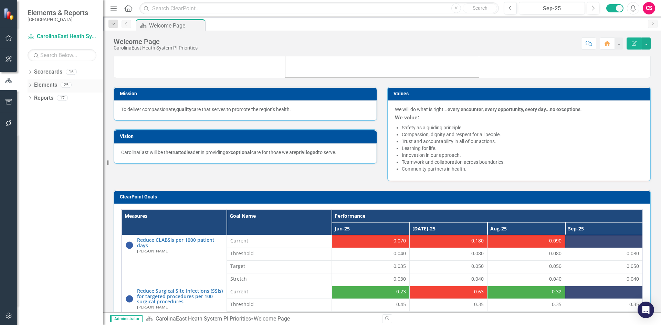  I want to click on span: 0.23, so click(401, 292).